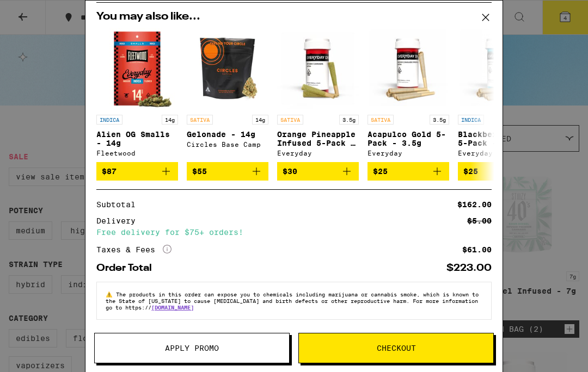  What do you see at coordinates (137, 95) in the screenshot?
I see `a: Open page for Alien OG Smalls - 14g from Fleetwood` at bounding box center [137, 95].